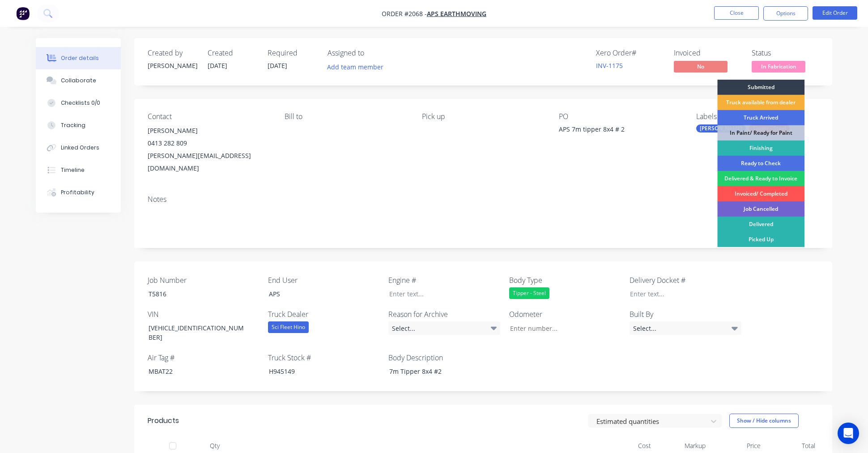 The width and height of the screenshot is (868, 453). What do you see at coordinates (404, 13) in the screenshot?
I see `span: Order #2068 -` at bounding box center [404, 13].